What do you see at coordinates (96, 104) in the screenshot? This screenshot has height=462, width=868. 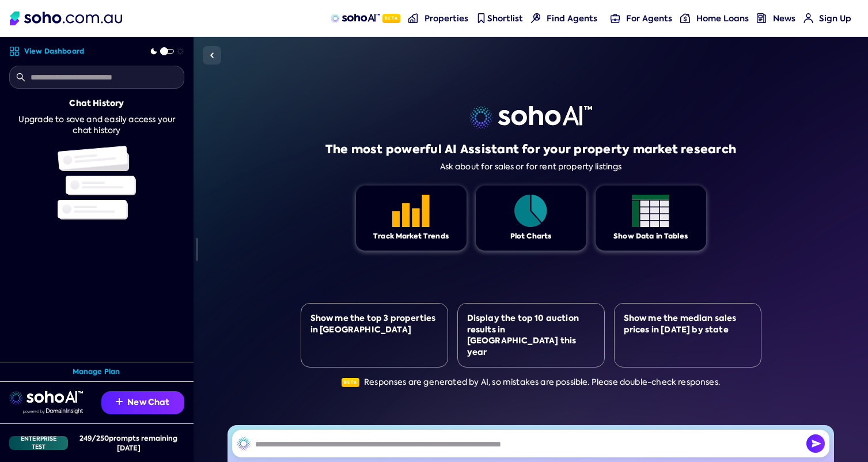 I see `div: Chat History` at bounding box center [96, 104].